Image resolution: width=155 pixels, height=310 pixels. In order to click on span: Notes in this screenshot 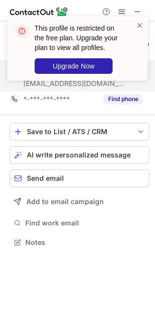, I will do `click(85, 243)`.